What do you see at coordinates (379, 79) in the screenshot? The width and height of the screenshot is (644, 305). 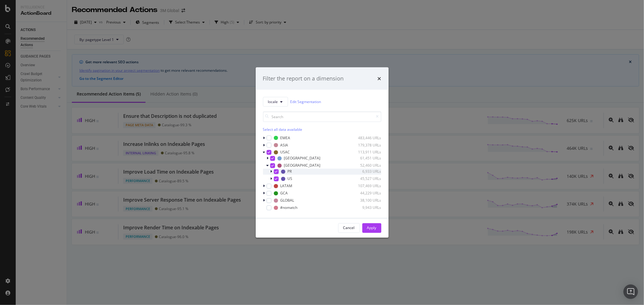 I see `div: times` at bounding box center [379, 79].